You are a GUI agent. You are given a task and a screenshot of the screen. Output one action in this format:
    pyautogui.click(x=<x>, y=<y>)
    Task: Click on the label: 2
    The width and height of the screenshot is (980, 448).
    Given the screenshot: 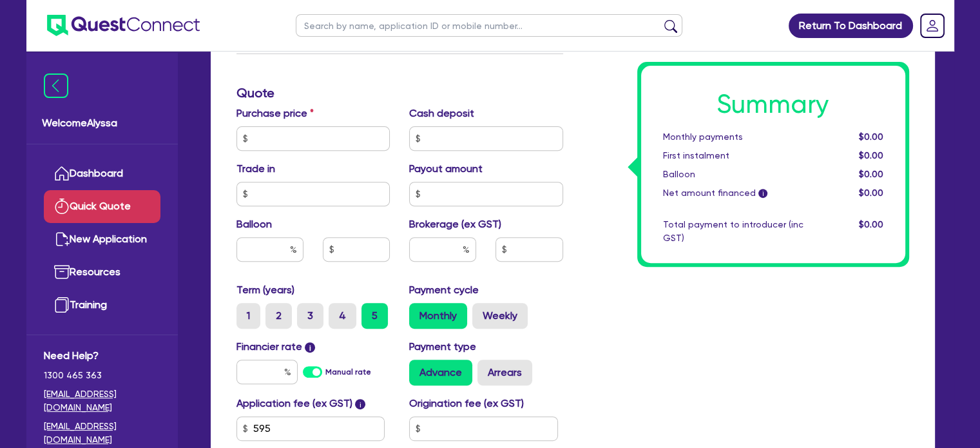 What is the action you would take?
    pyautogui.click(x=279, y=316)
    